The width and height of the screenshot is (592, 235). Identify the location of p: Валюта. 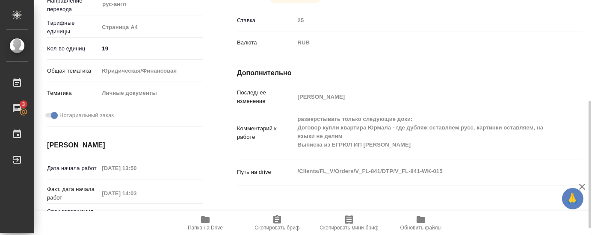
(266, 43).